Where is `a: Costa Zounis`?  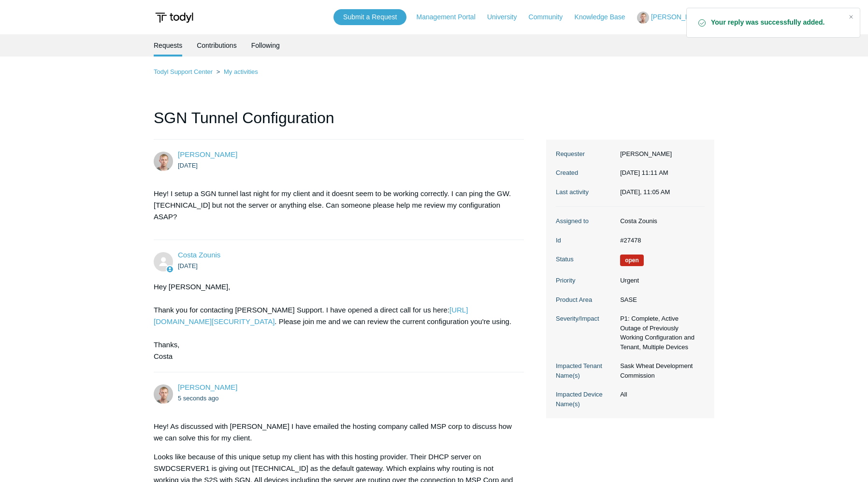
a: Costa Zounis is located at coordinates (199, 255).